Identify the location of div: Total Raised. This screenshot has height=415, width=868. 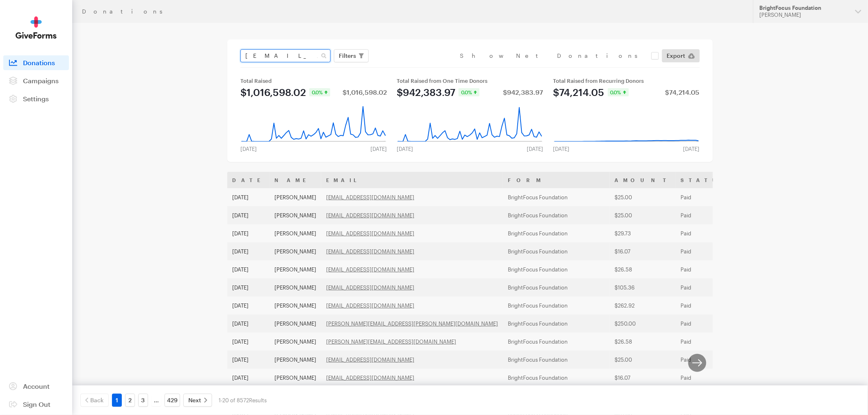
(313, 81).